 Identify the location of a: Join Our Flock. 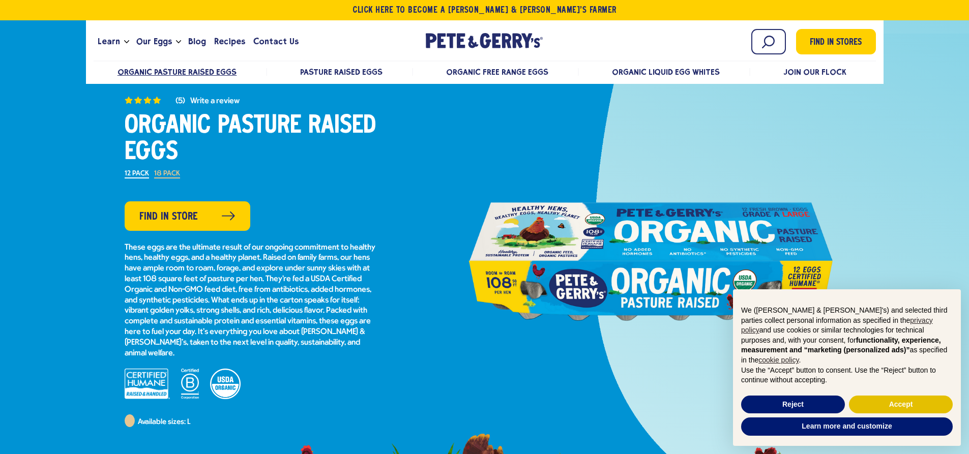
(815, 72).